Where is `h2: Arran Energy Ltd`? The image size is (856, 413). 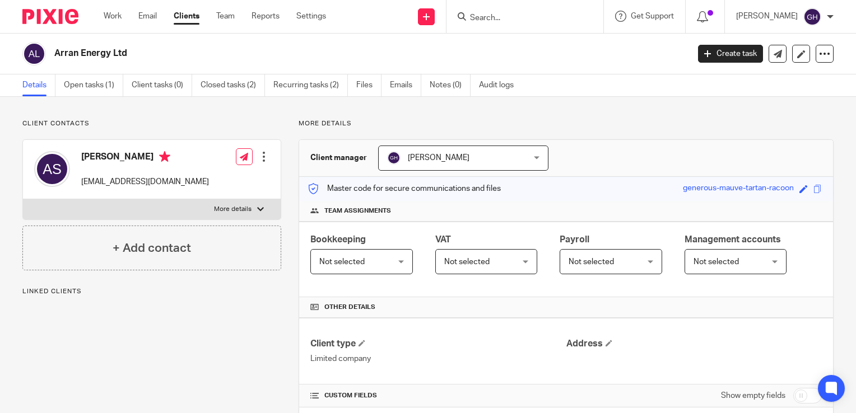 h2: Arran Energy Ltd is located at coordinates (305, 53).